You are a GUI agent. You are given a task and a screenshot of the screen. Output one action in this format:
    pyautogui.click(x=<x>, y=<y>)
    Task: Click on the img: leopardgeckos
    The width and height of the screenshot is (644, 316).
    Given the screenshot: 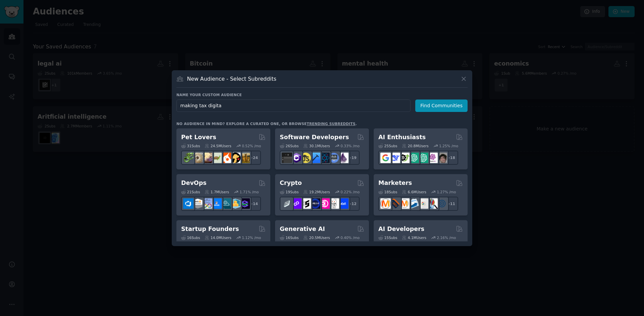 What is the action you would take?
    pyautogui.click(x=207, y=157)
    